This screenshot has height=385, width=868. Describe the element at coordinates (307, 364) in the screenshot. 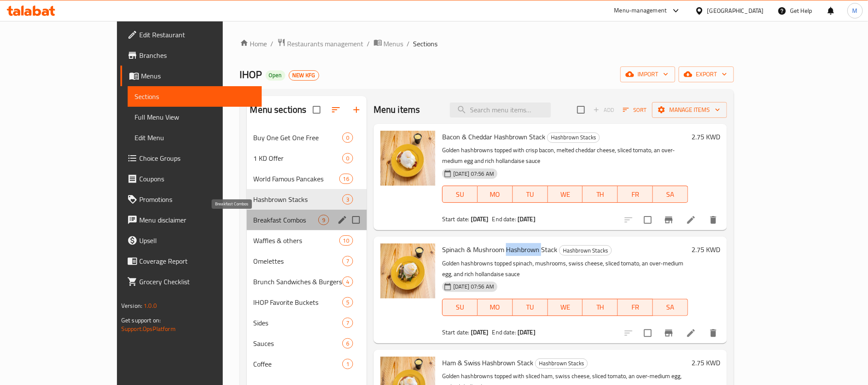

I see `div: Coffee1` at that location.